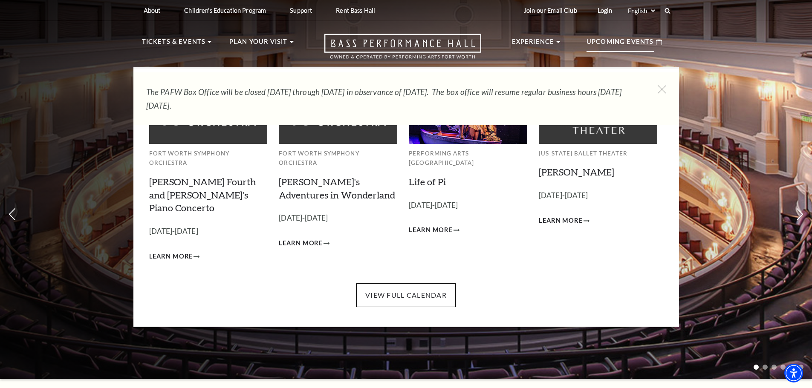 The width and height of the screenshot is (812, 388). What do you see at coordinates (403, 50) in the screenshot?
I see `a: Open this option` at bounding box center [403, 50].